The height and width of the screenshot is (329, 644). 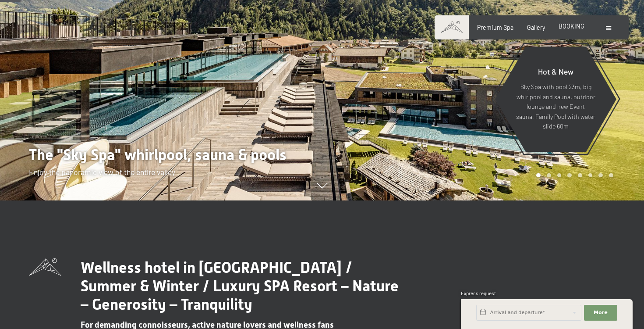 What do you see at coordinates (495, 27) in the screenshot?
I see `a: Premium Spa` at bounding box center [495, 27].